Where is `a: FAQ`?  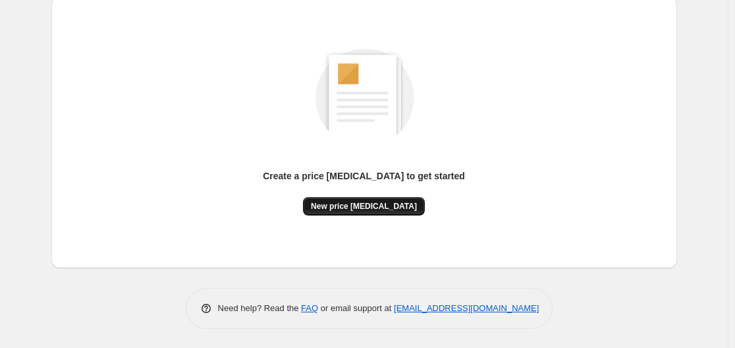 a: FAQ is located at coordinates (309, 307).